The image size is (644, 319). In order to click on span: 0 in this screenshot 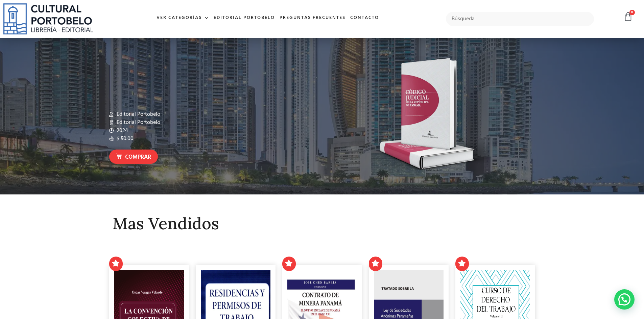, I will do `click(632, 13)`.